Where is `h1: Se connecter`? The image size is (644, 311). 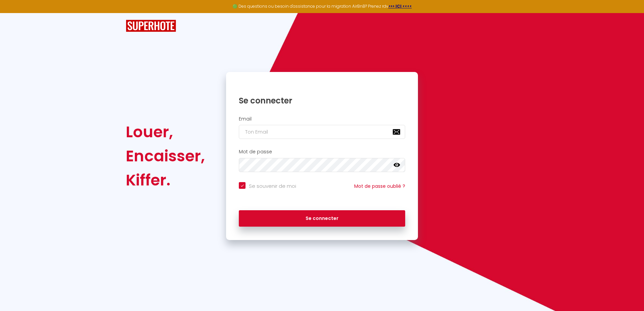 h1: Se connecter is located at coordinates (322, 101).